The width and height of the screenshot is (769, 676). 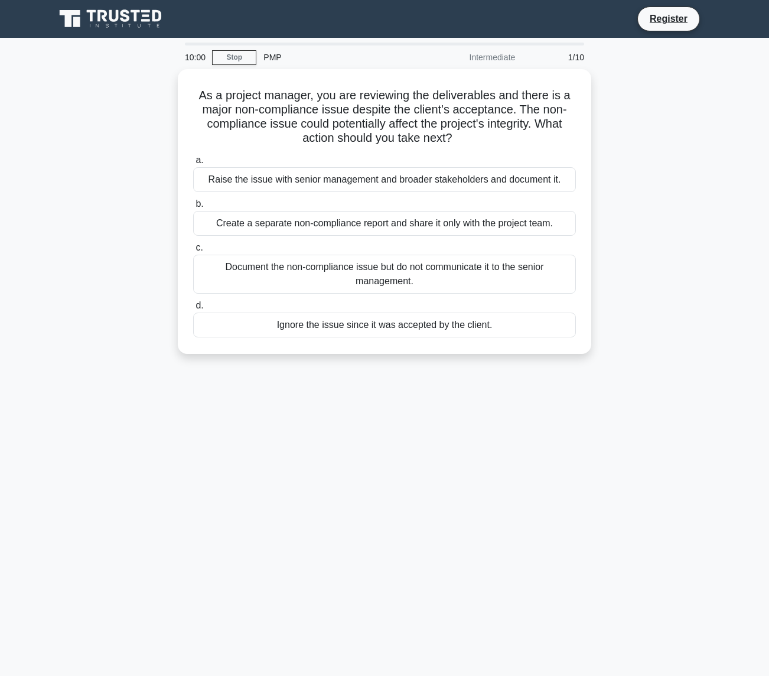 I want to click on div: Raise the issue with senior management and broader stakeholders and document it., so click(x=384, y=180).